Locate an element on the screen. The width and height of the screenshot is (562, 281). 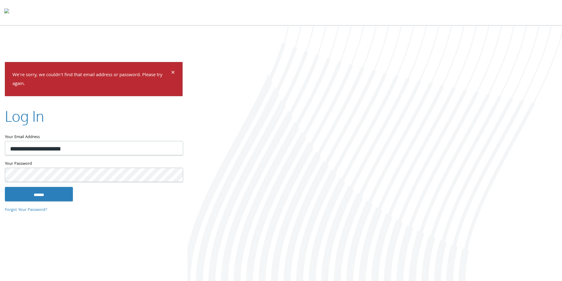
img: todyl-logo-dark.svg is located at coordinates (7, 12).